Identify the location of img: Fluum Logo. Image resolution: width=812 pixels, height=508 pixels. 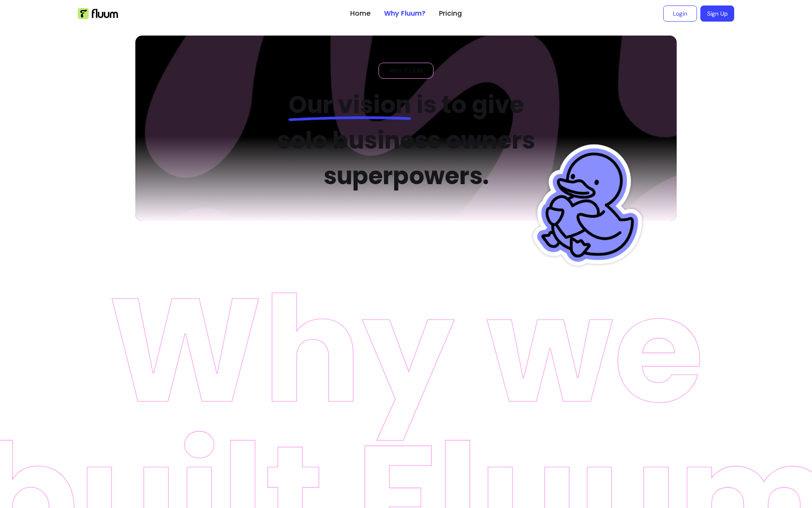
(98, 13).